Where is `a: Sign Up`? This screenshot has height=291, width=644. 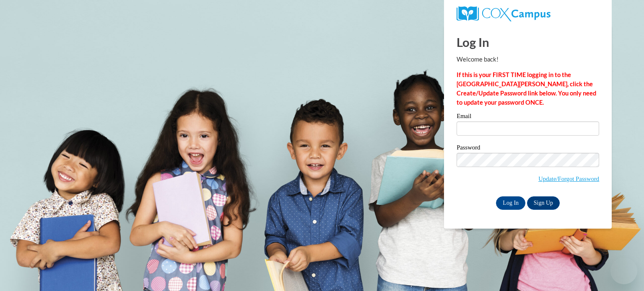
a: Sign Up is located at coordinates (543, 203).